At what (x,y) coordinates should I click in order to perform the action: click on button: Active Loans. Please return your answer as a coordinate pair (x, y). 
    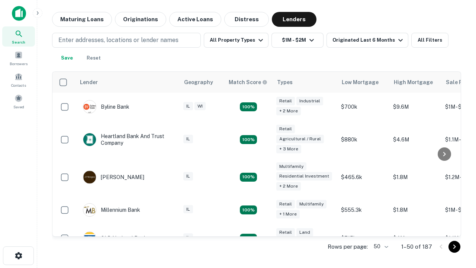
    Looking at the image, I should click on (195, 19).